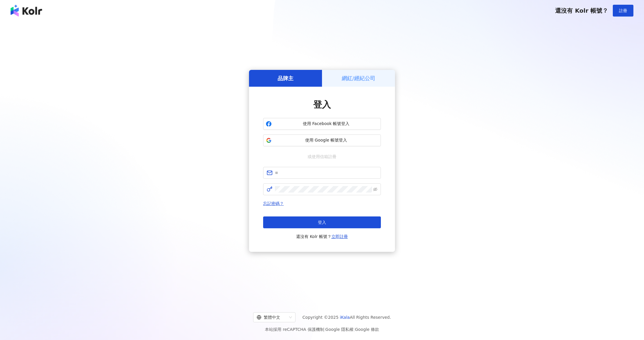 This screenshot has height=340, width=644. I want to click on span: 註冊, so click(623, 11).